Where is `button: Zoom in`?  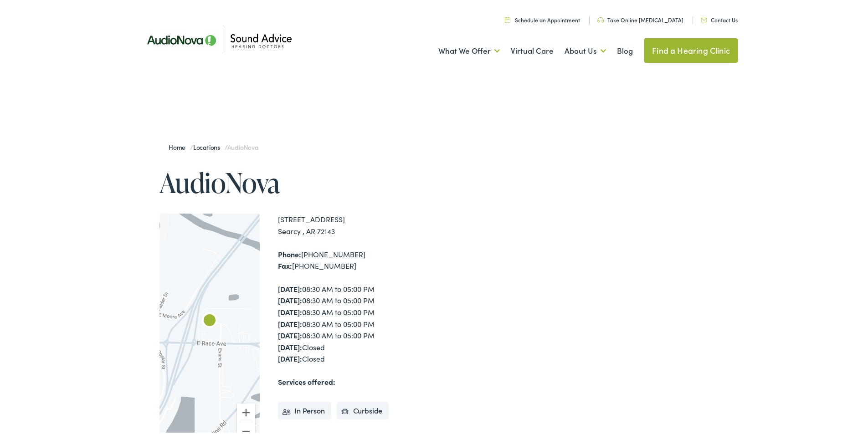 button: Zoom in is located at coordinates (246, 411).